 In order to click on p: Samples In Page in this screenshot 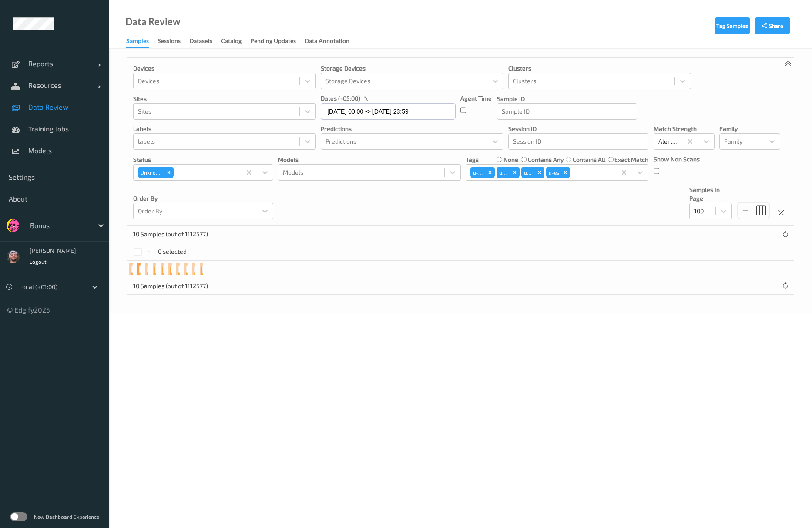, I will do `click(711, 194)`.